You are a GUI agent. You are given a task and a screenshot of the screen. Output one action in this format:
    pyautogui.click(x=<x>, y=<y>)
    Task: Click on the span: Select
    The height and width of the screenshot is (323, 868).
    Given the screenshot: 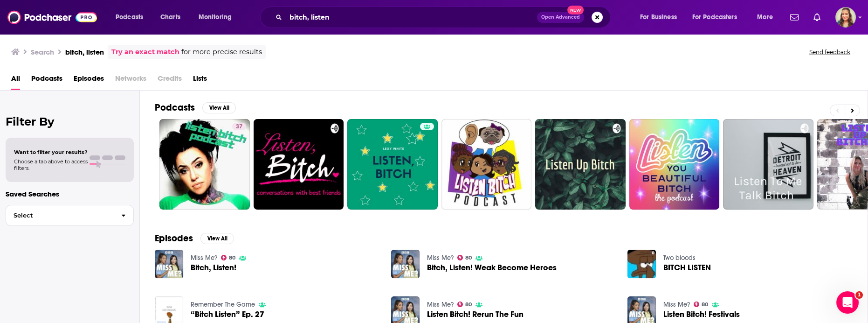 What is the action you would take?
    pyautogui.click(x=60, y=215)
    